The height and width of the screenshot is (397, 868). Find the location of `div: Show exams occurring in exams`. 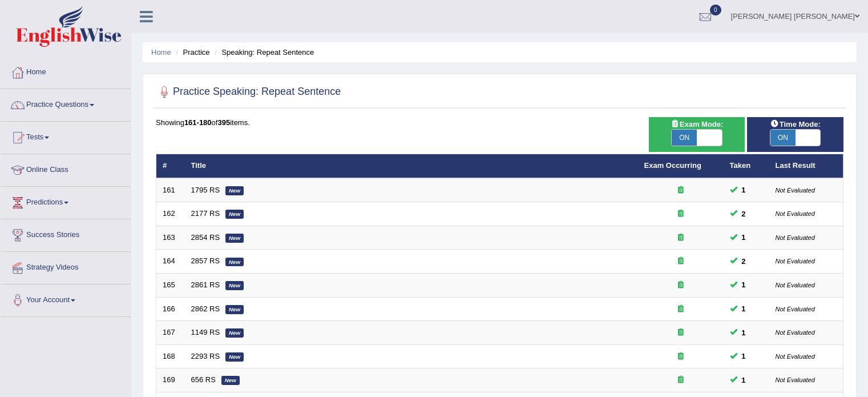

div: Show exams occurring in exams is located at coordinates (697, 134).